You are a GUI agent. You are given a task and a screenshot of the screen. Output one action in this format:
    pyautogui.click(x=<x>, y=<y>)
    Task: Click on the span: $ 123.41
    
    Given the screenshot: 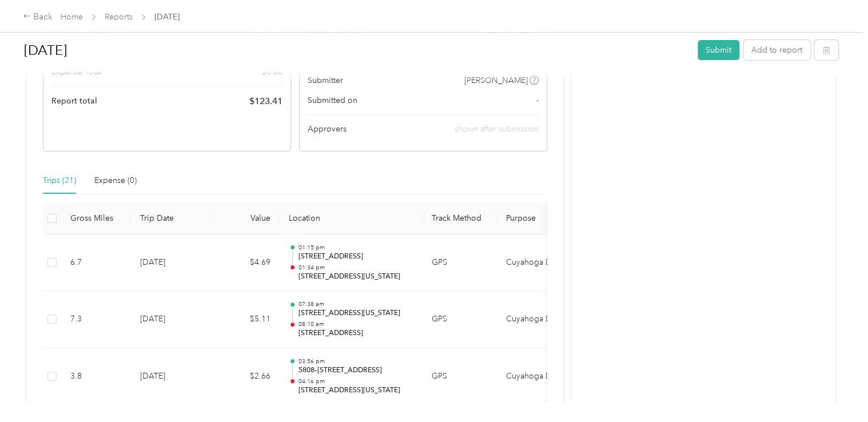 What is the action you would take?
    pyautogui.click(x=266, y=101)
    